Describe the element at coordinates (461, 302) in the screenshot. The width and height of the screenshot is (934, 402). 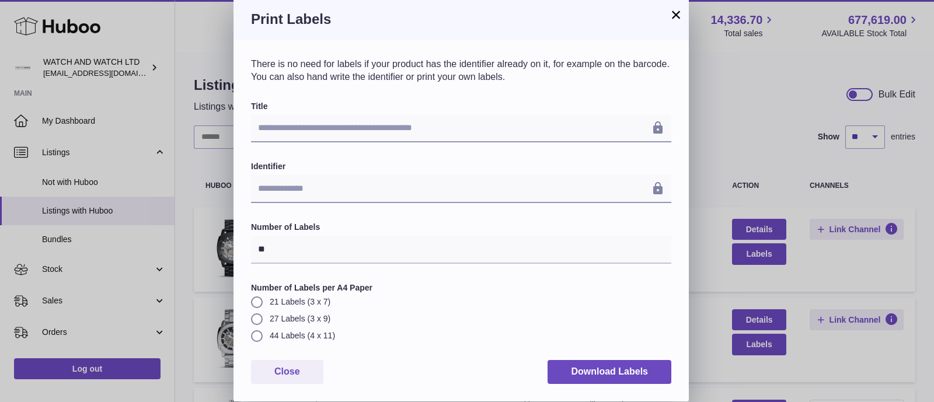
I see `label: 21 Labels (3 x 7)` at that location.